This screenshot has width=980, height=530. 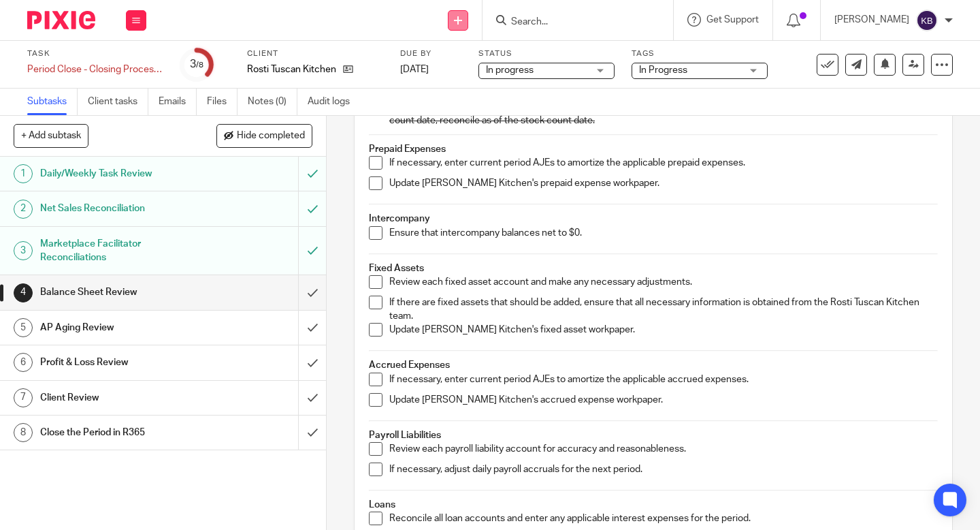 I want to click on span: Get Support, so click(x=733, y=20).